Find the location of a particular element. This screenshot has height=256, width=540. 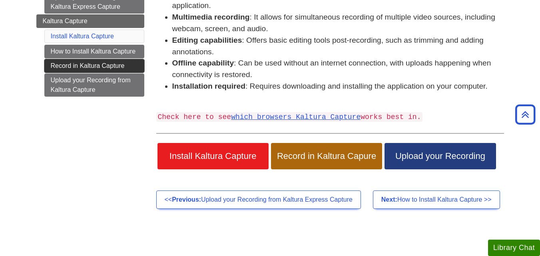

a: which browsers Kaltura Capture is located at coordinates (296, 117).